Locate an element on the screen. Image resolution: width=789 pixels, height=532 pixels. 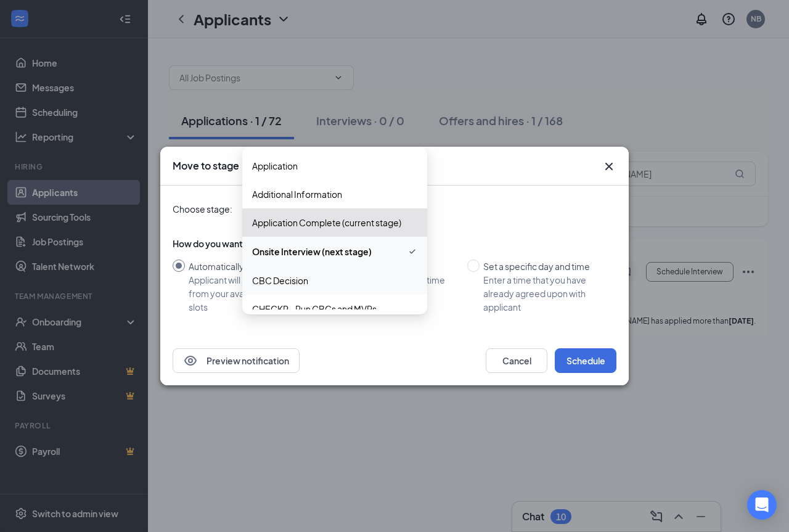
div: Enter a time that you have already agreed upon with applicant is located at coordinates (545, 293).